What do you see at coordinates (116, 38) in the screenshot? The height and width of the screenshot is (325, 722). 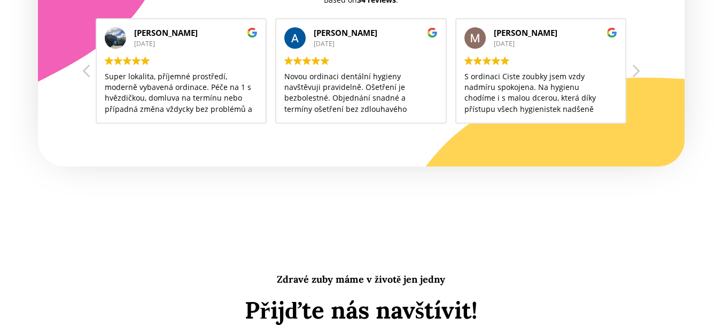 I see `img: Adam Polášek` at bounding box center [116, 38].